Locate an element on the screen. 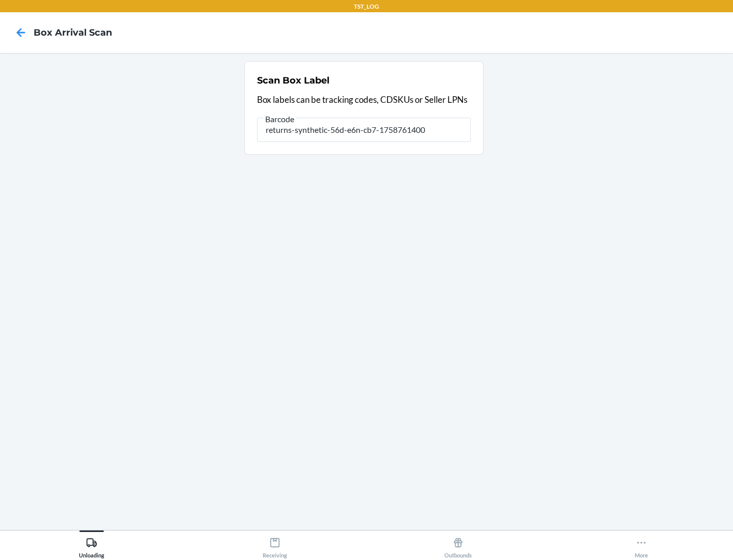 This screenshot has height=560, width=733. div: Outbounds is located at coordinates (458, 546).